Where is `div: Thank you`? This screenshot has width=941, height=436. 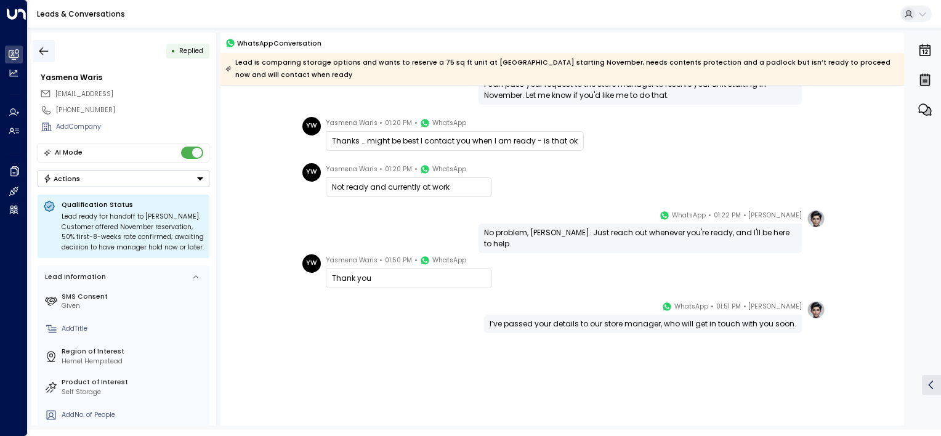
div: Thank you is located at coordinates (409, 278).